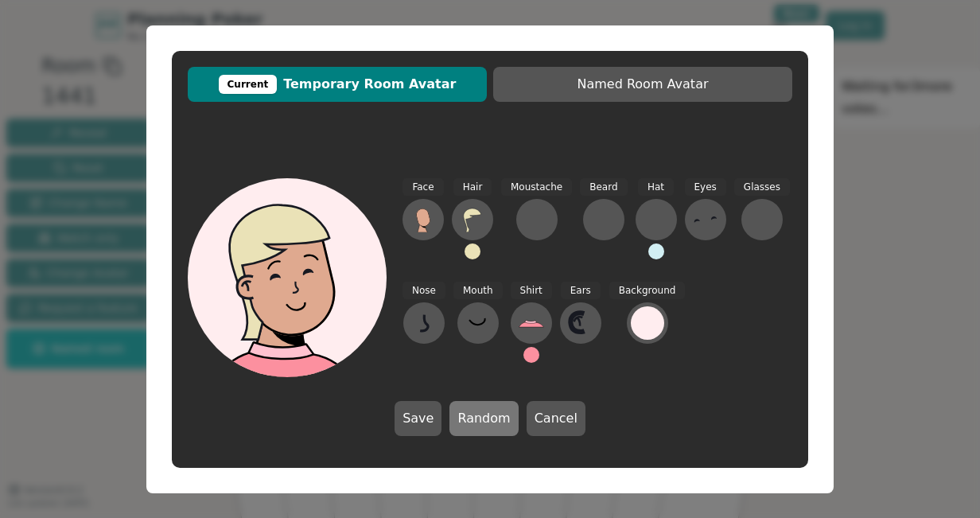  I want to click on span: Ears, so click(580, 290).